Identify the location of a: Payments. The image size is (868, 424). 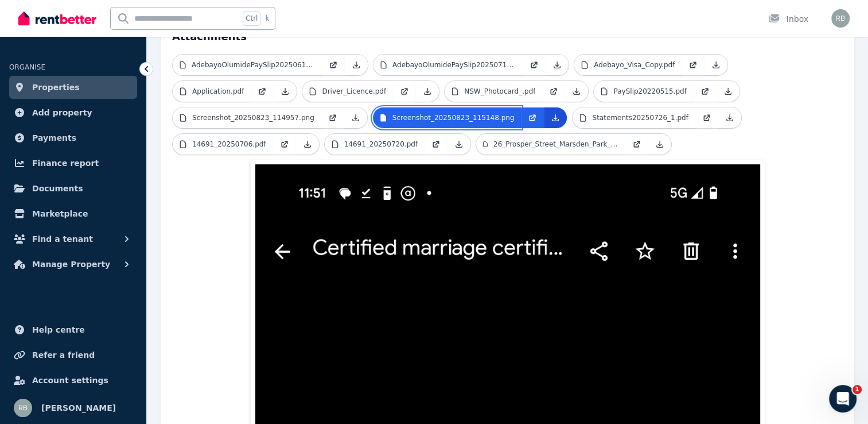
(73, 138).